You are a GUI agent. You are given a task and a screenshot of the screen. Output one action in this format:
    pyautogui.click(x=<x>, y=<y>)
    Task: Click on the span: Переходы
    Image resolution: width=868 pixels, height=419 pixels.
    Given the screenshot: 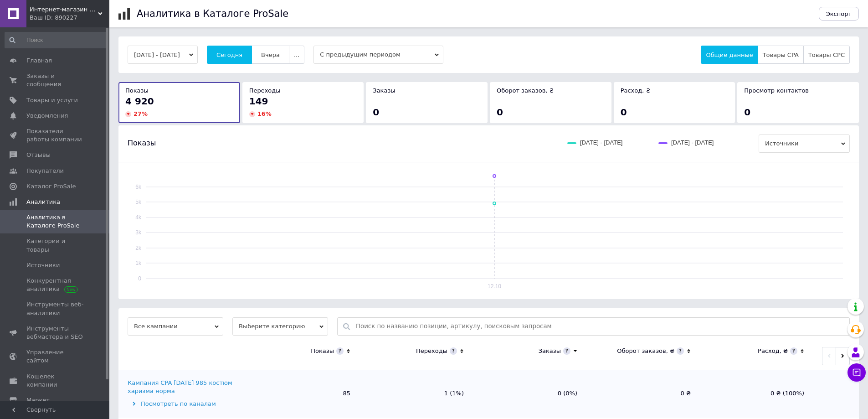 What is the action you would take?
    pyautogui.click(x=265, y=90)
    